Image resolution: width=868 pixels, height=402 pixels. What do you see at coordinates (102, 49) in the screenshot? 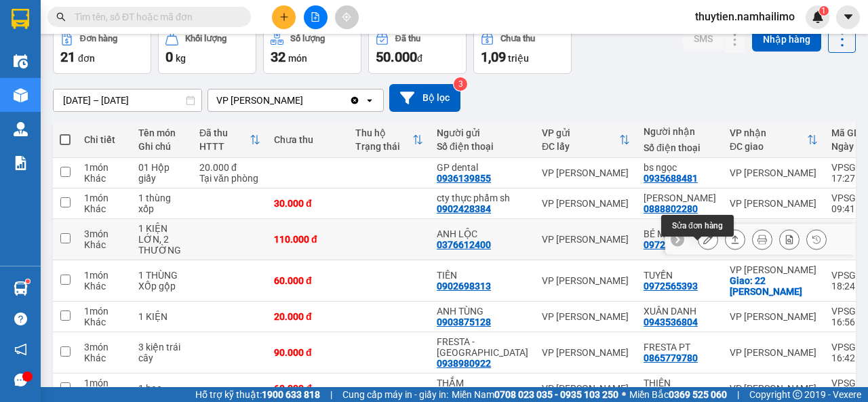
I see `button: Đơn hàng21đơn` at bounding box center [102, 49].